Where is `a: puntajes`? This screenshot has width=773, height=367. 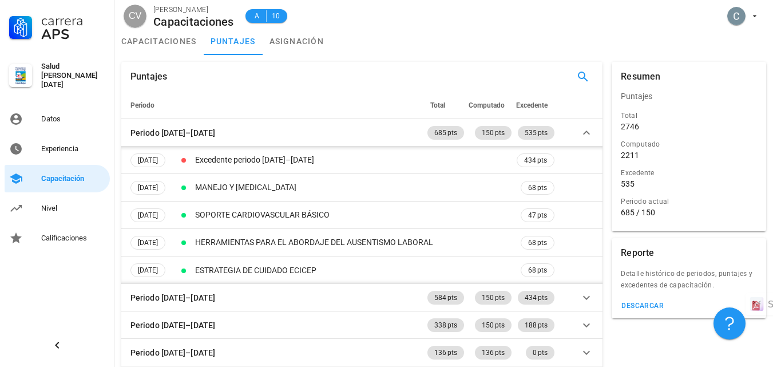 a: puntajes is located at coordinates (233, 41).